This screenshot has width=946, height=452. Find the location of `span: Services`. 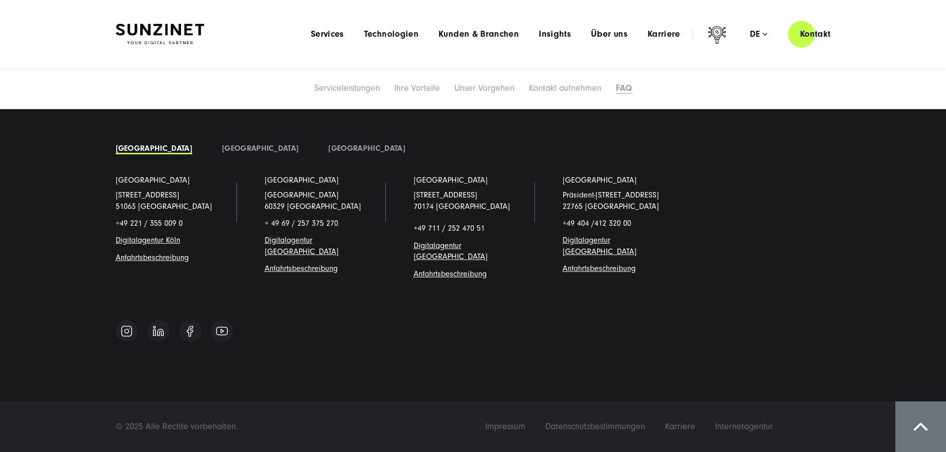

span: Services is located at coordinates (327, 34).